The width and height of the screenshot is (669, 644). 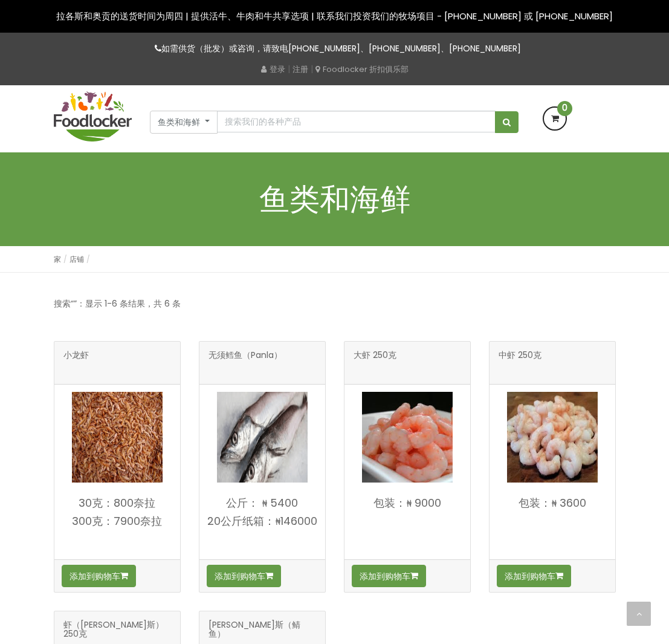 I want to click on font: 包装：₦ 3600, so click(x=553, y=503).